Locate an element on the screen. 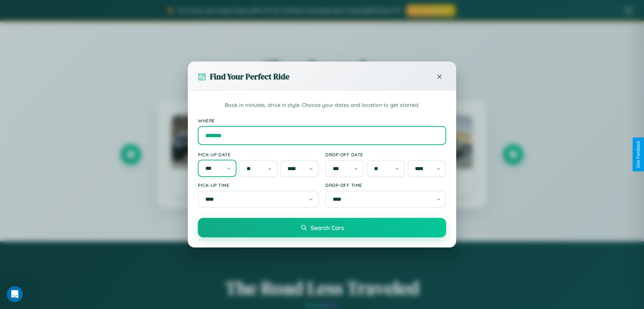  span: Search Cars is located at coordinates (327, 227).